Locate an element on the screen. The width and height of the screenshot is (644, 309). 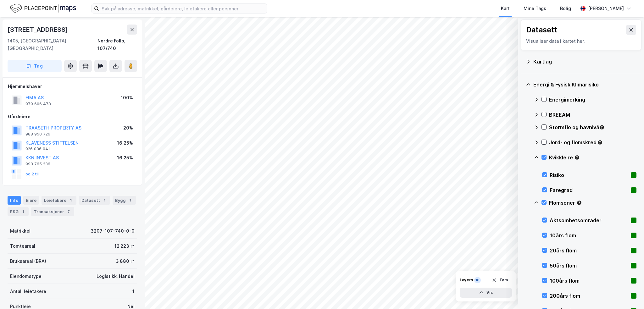
div: Antall leietakere is located at coordinates (28, 291).